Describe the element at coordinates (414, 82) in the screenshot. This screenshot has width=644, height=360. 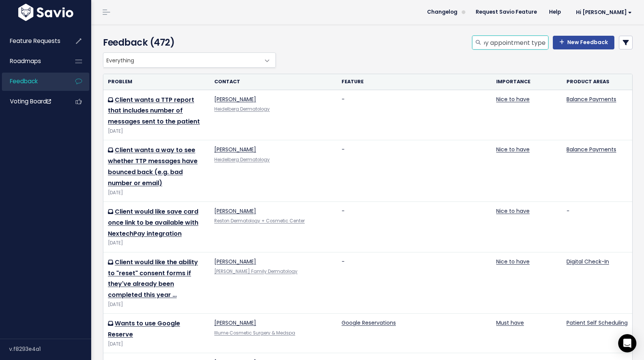
I see `th: Feature` at that location.